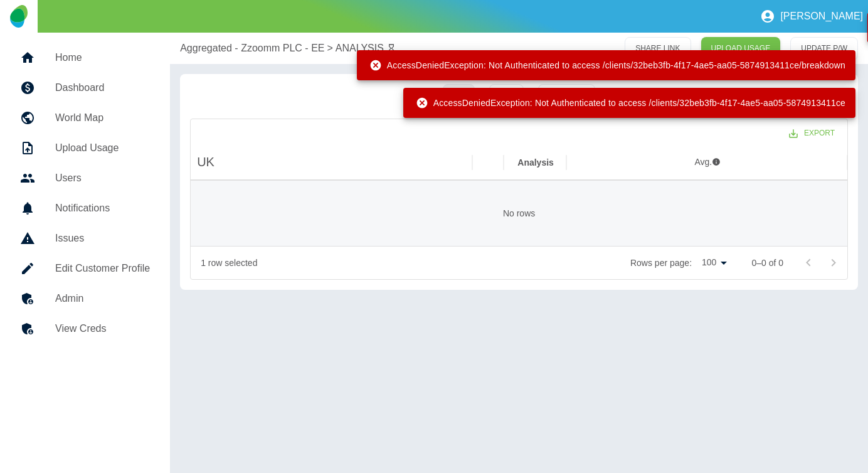 The height and width of the screenshot is (473, 868). Describe the element at coordinates (18, 16) in the screenshot. I see `img: Logo` at that location.